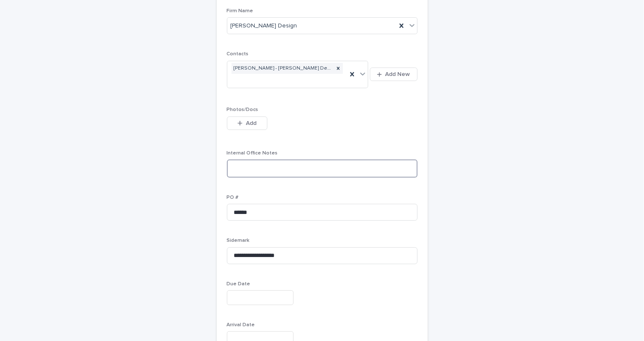 This screenshot has height=341, width=644. I want to click on span: Arrival Date, so click(241, 325).